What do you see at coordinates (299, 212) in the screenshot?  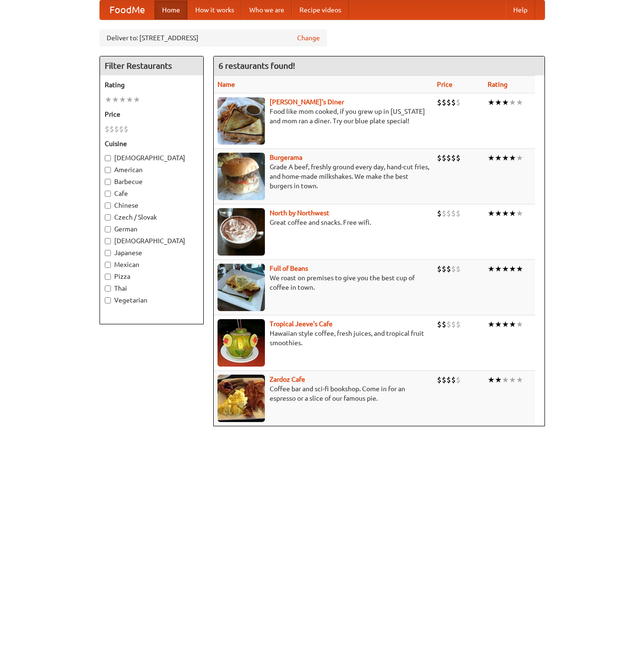 I see `b: North by Northwest` at bounding box center [299, 212].